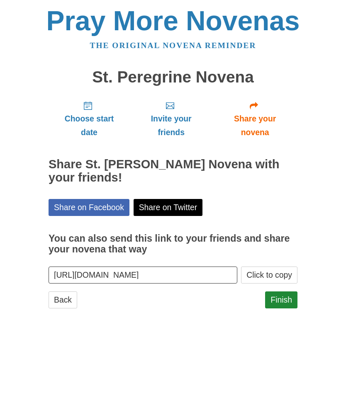  I want to click on a: Share on Twitter, so click(168, 208).